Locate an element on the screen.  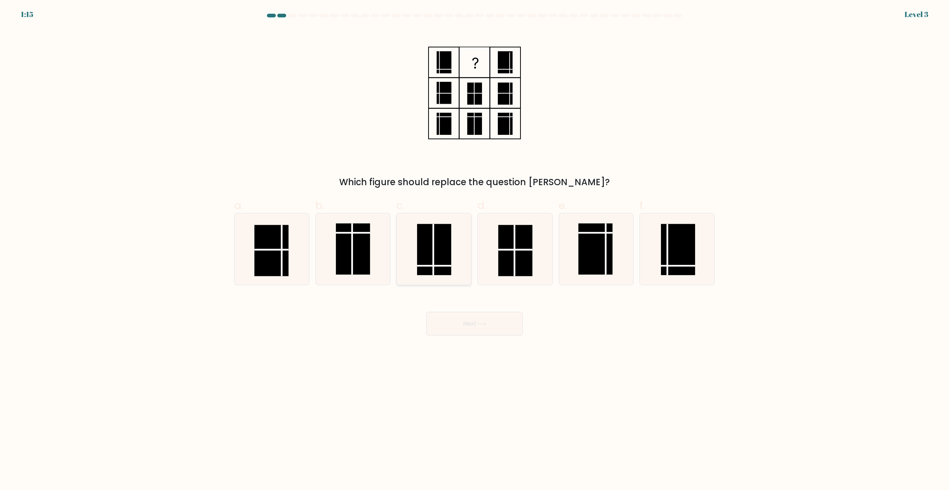
span: f. is located at coordinates (642, 205).